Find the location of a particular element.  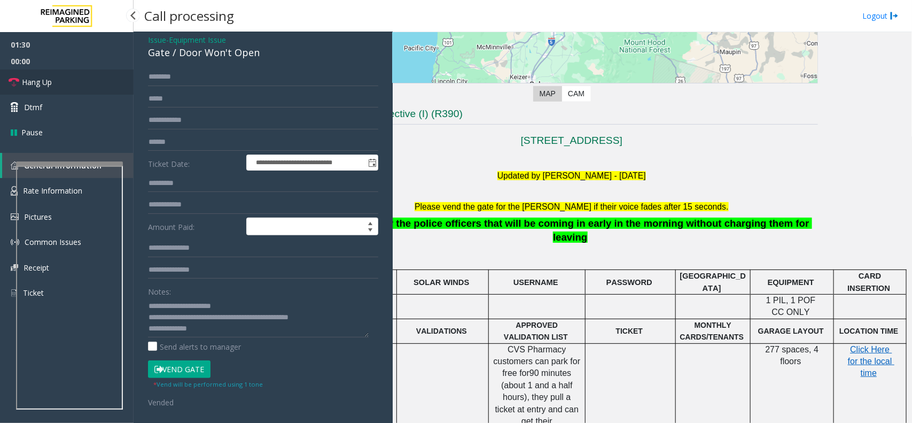

h3: I61-176 - The Collective (I) (R390) is located at coordinates (562, 115).